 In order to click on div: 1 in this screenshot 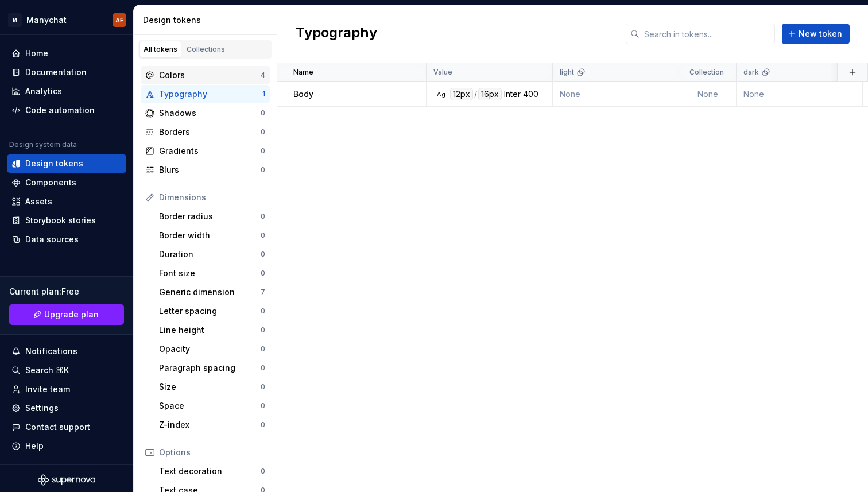, I will do `click(264, 94)`.